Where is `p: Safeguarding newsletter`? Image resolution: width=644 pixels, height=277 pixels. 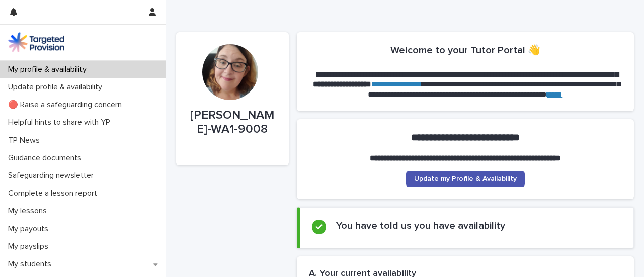
p: Safeguarding newsletter is located at coordinates (53, 175).